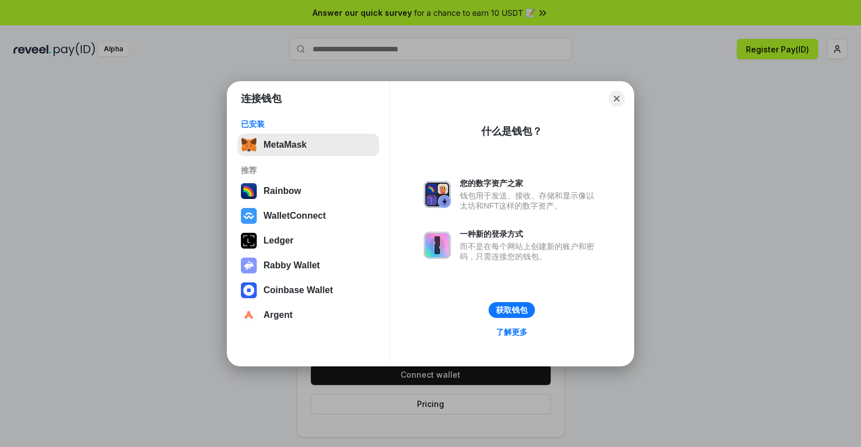  I want to click on div: Rainbow, so click(282, 191).